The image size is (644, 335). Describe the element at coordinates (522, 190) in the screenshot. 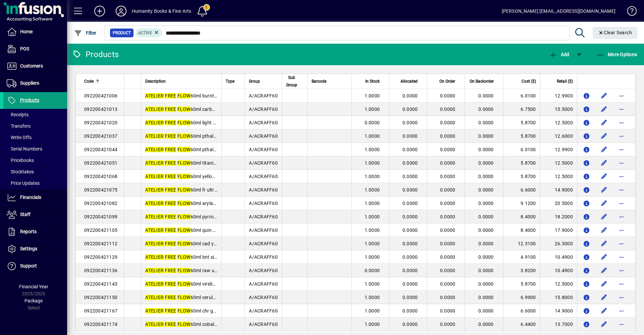

I see `td: 6.6000` at that location.